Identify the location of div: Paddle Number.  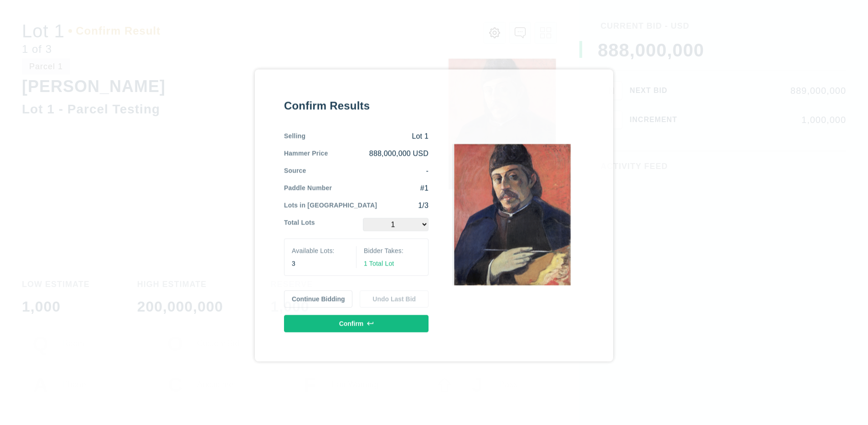
(308, 186).